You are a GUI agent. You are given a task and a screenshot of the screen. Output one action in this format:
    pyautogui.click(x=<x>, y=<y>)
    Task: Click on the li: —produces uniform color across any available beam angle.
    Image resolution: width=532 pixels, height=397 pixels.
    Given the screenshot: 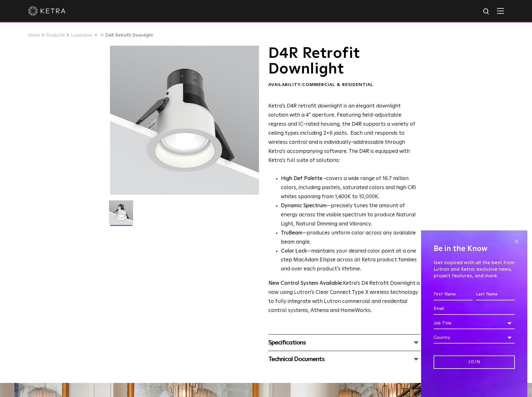 What is the action you would take?
    pyautogui.click(x=350, y=238)
    